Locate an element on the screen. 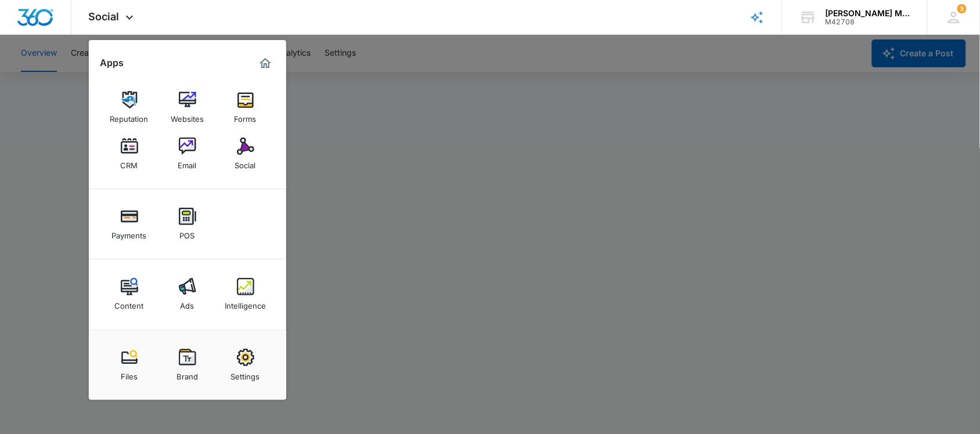 This screenshot has height=434, width=980. a: POS is located at coordinates (187, 224).